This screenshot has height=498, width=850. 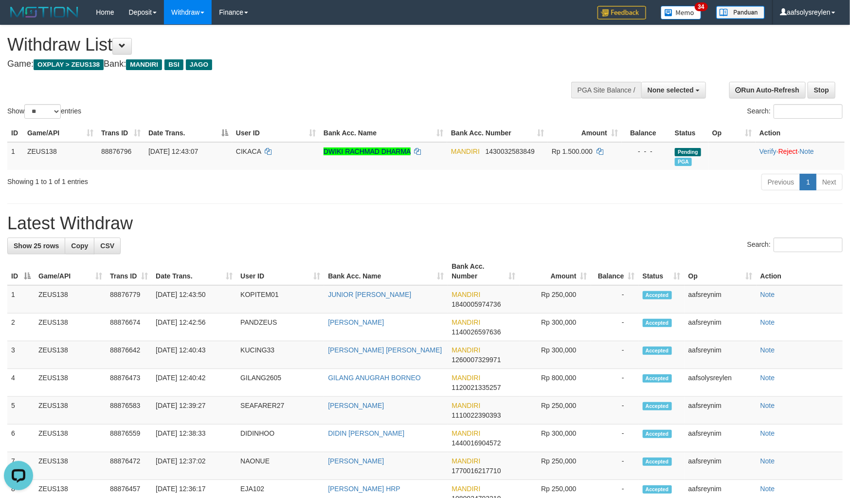 I want to click on td: 88876674, so click(x=129, y=327).